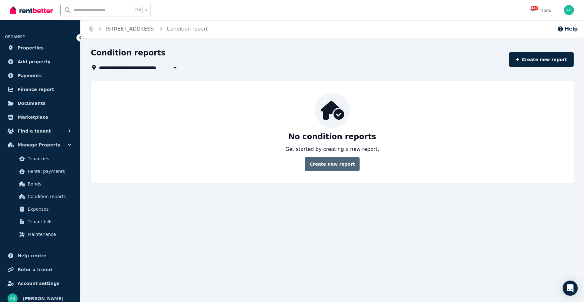 Image resolution: width=584 pixels, height=302 pixels. Describe the element at coordinates (35, 269) in the screenshot. I see `span: Refer a friend` at that location.